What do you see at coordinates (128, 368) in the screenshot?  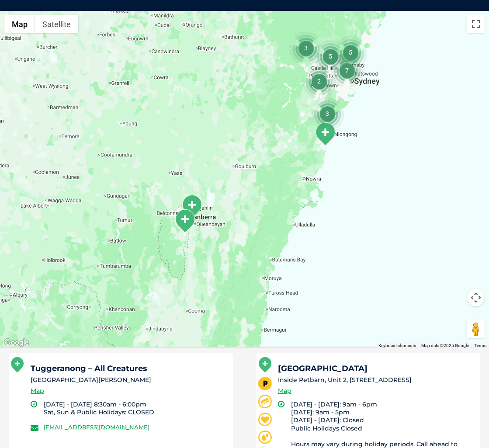 I see `h5: Tuggeranong – All Creatures` at bounding box center [128, 368].